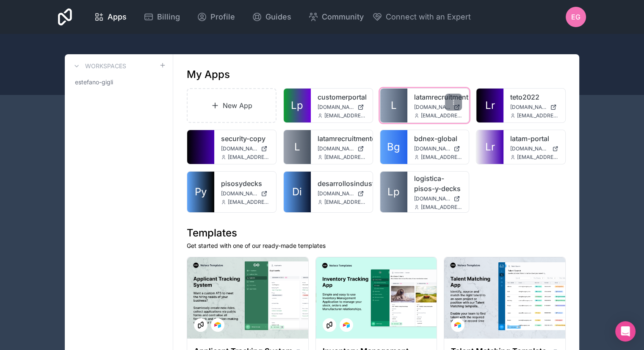 The width and height of the screenshot is (644, 350). Describe the element at coordinates (394, 147) in the screenshot. I see `a: Bg` at that location.